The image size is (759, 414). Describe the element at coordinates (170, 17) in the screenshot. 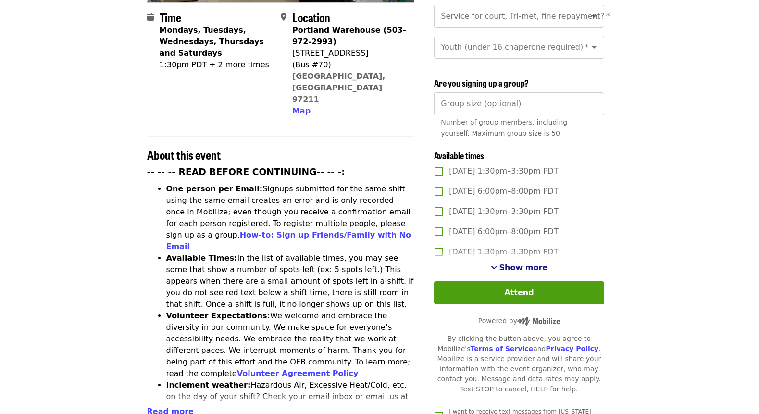

I see `span: Time` at that location.